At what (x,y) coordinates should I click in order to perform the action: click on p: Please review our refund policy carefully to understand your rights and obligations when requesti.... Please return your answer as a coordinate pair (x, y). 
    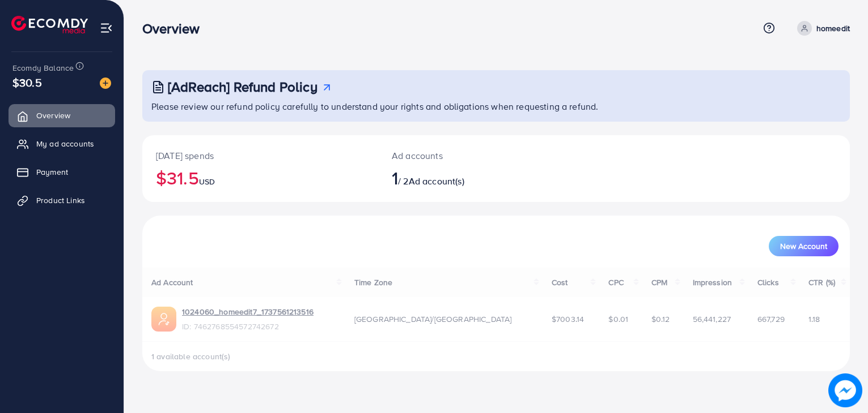
    Looking at the image, I should click on (497, 106).